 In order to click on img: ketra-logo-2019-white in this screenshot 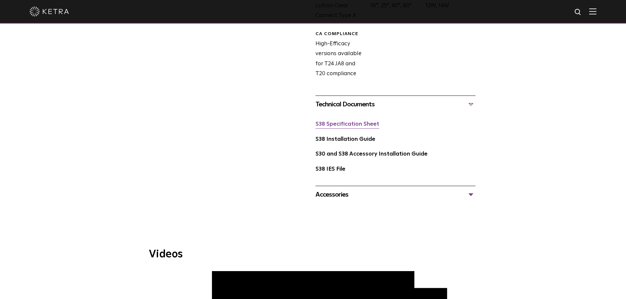, I will do `click(49, 11)`.